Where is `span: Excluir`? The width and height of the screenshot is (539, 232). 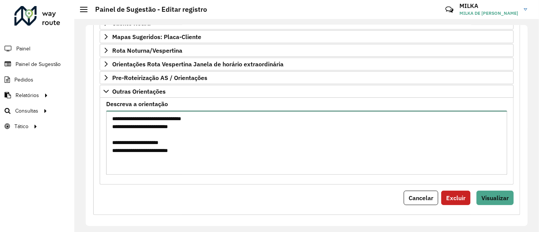 span: Excluir is located at coordinates (456, 198).